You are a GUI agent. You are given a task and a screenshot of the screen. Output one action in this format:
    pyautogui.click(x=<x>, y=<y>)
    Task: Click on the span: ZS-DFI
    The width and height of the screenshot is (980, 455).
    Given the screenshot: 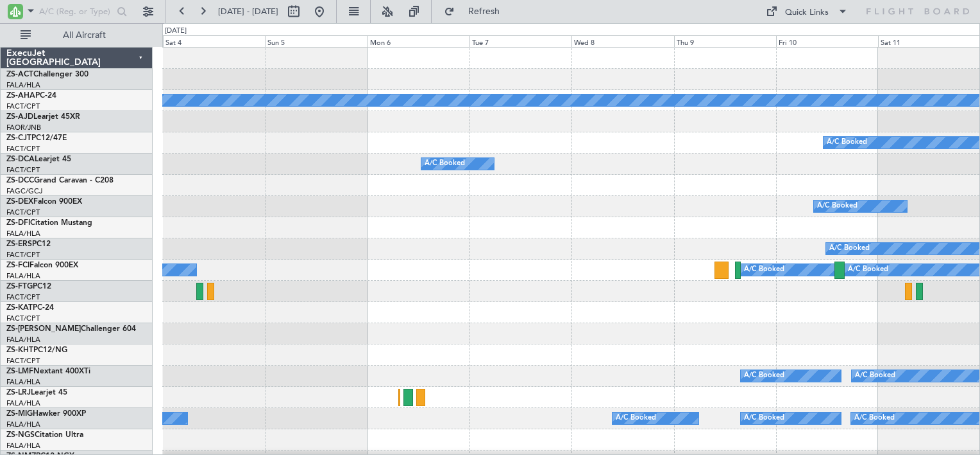 What is the action you would take?
    pyautogui.click(x=18, y=223)
    